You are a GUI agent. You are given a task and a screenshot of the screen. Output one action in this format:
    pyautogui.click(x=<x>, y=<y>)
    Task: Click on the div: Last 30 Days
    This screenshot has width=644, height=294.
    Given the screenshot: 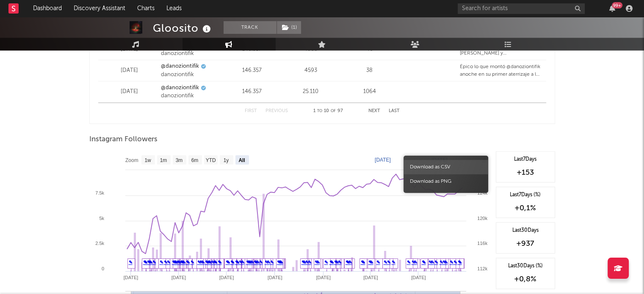 What is the action you would take?
    pyautogui.click(x=525, y=230)
    